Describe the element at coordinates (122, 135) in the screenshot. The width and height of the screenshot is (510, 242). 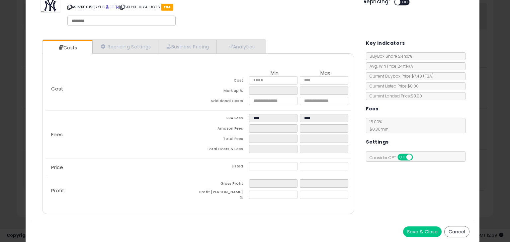
I see `p: Fees` at that location.